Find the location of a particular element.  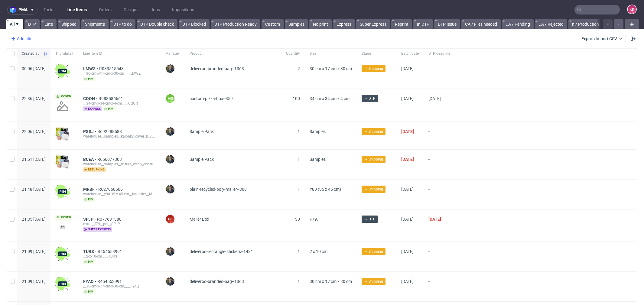

span: R454553991 is located at coordinates (110, 282).